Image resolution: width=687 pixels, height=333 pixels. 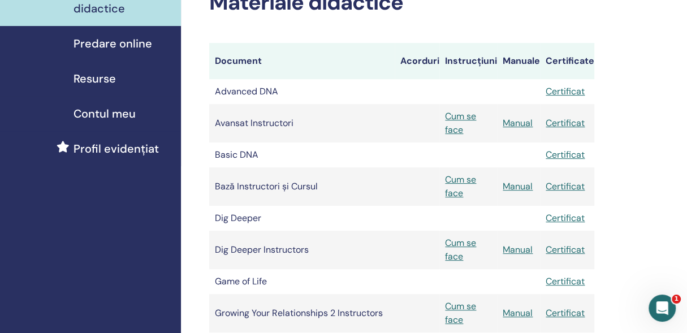 What do you see at coordinates (302, 61) in the screenshot?
I see `th: Document` at bounding box center [302, 61].